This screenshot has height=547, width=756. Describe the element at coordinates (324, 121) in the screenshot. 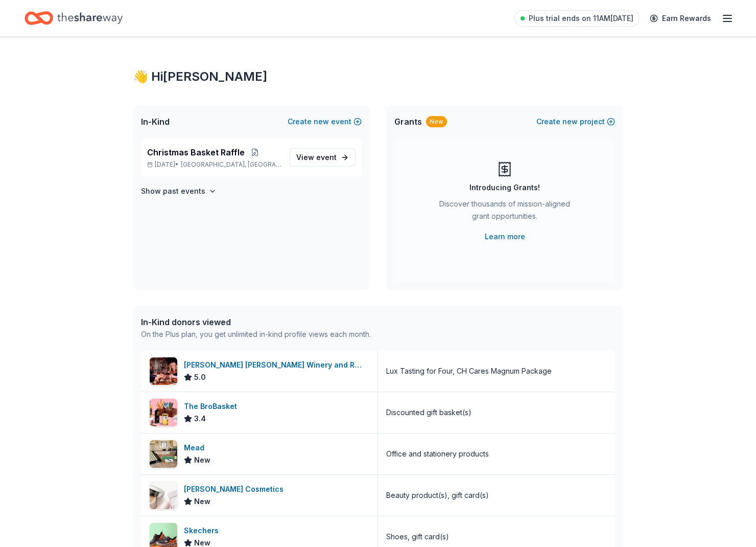

I see `button: Createnewevent` at that location.